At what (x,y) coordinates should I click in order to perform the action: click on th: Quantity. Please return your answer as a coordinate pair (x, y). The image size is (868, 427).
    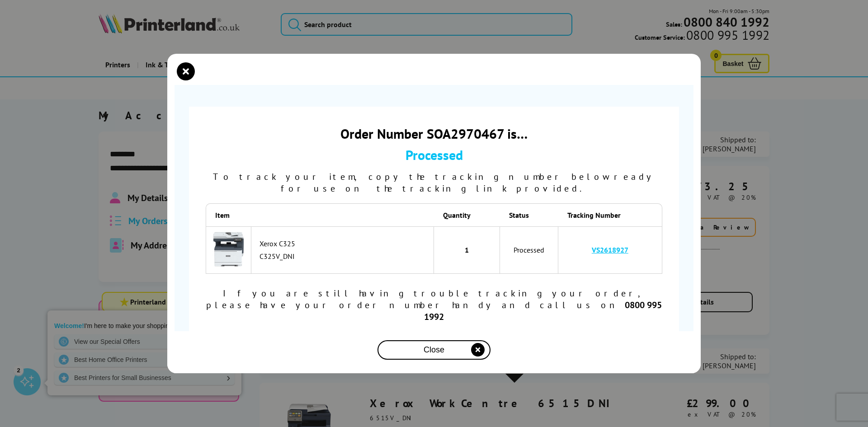
    Looking at the image, I should click on (467, 215).